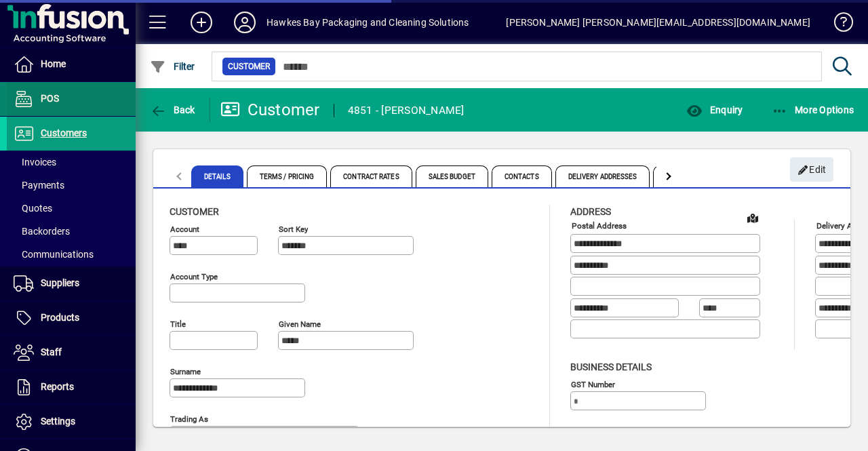 The image size is (868, 451). What do you see at coordinates (813, 110) in the screenshot?
I see `span: More Options` at bounding box center [813, 110].